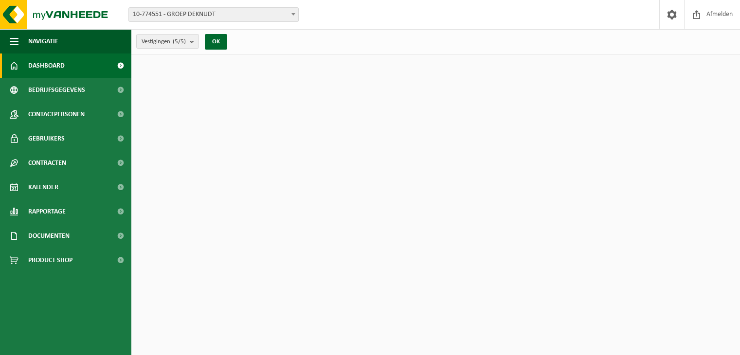 This screenshot has height=355, width=740. Describe the element at coordinates (46, 66) in the screenshot. I see `span: Dashboard` at that location.